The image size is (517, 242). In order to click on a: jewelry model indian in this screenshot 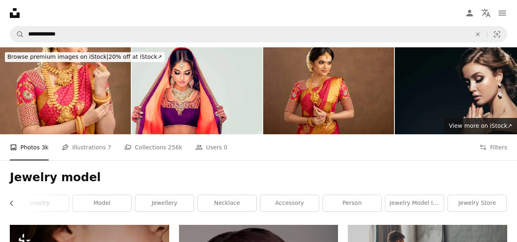, I will do `click(414, 204)`.